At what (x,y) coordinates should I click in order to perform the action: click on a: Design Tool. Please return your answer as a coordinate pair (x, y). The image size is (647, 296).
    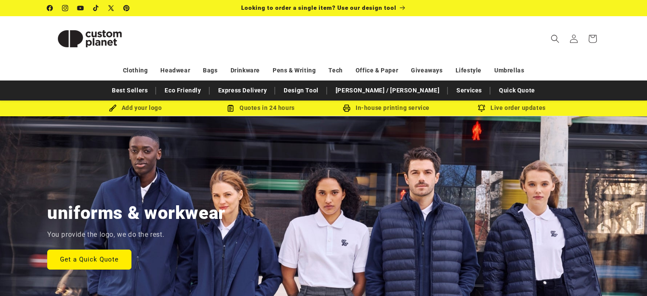
    Looking at the image, I should click on (301, 90).